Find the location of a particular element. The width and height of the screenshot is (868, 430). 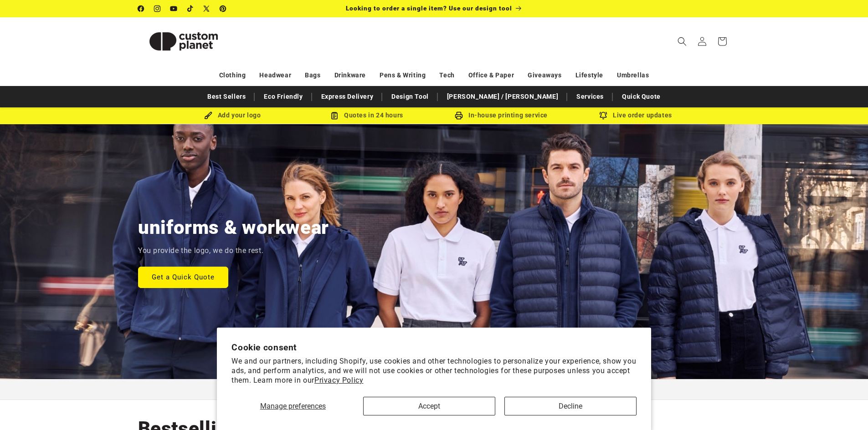

button: Accept is located at coordinates (429, 406).